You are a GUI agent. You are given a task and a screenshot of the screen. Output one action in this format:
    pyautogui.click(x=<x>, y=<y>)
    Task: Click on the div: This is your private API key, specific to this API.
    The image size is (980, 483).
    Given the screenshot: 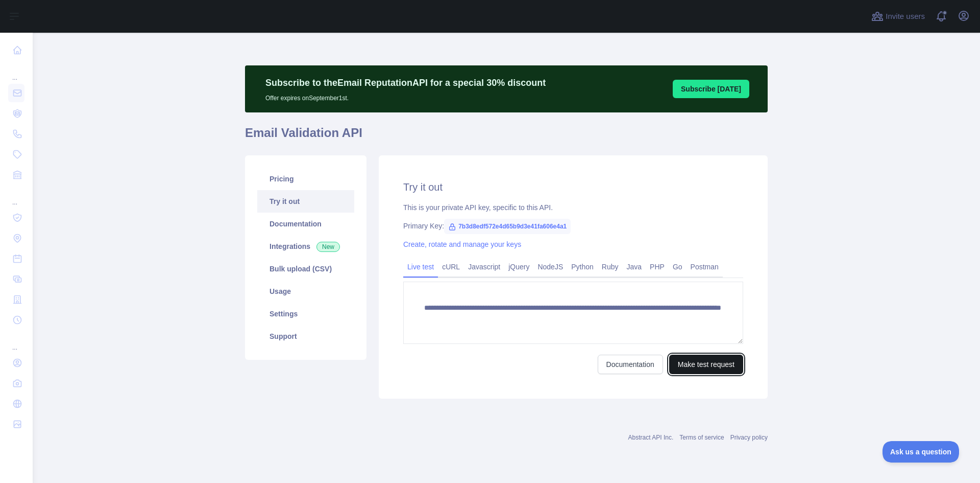 What is the action you would take?
    pyautogui.click(x=573, y=207)
    